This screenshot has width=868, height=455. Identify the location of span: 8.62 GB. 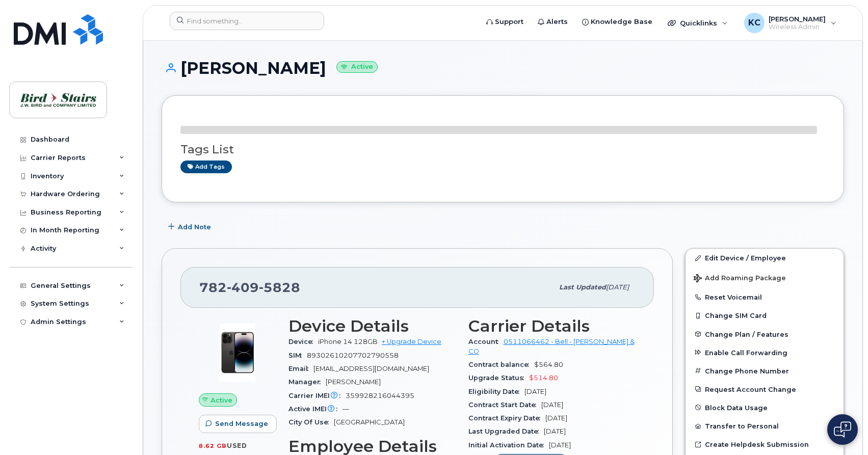
(213, 446).